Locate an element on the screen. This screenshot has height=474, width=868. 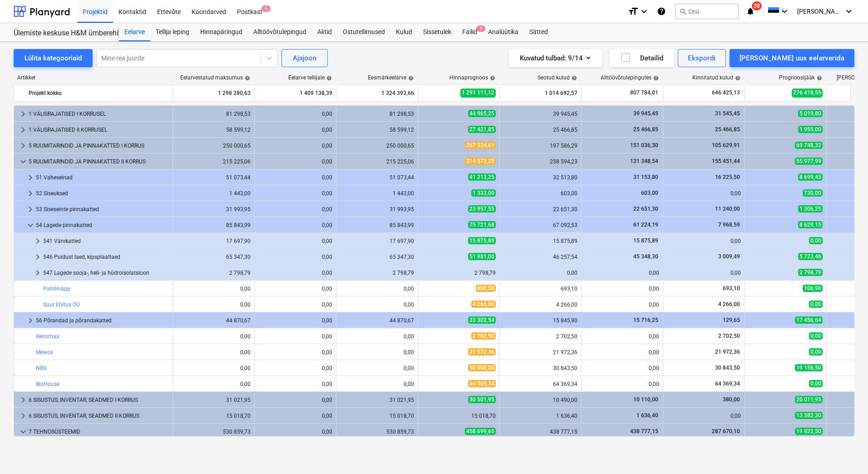
span: 11 240,00 is located at coordinates (728, 209).